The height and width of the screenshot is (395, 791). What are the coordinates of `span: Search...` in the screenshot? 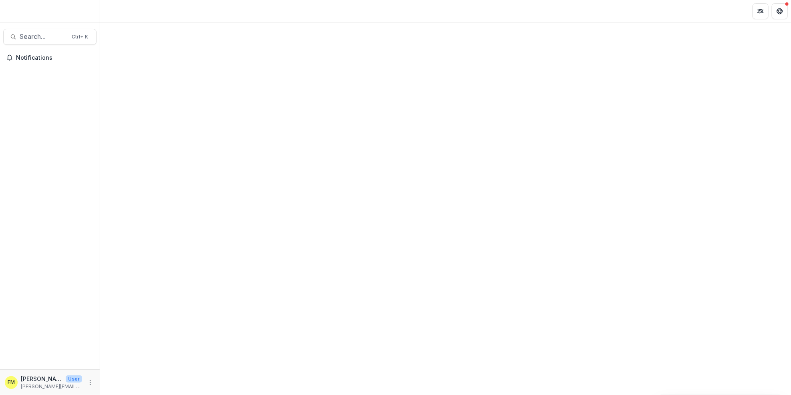 It's located at (43, 36).